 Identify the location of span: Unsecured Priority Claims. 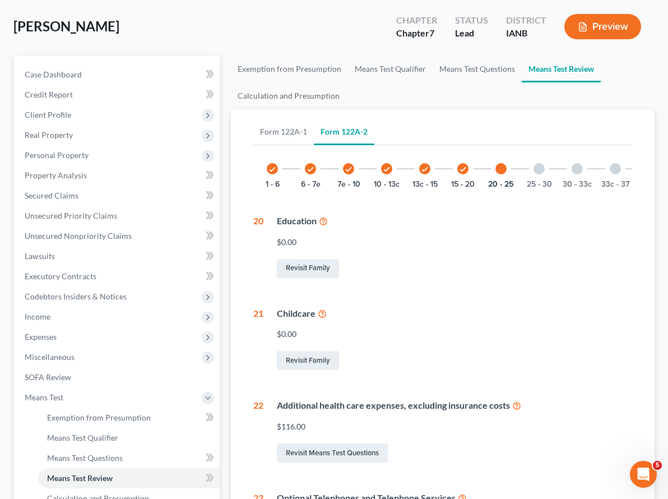
(71, 215).